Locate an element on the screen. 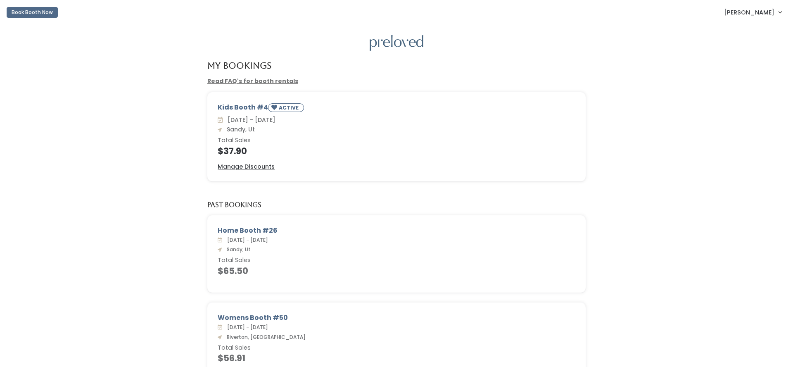 This screenshot has height=367, width=793. h5: Past Bookings is located at coordinates (234, 205).